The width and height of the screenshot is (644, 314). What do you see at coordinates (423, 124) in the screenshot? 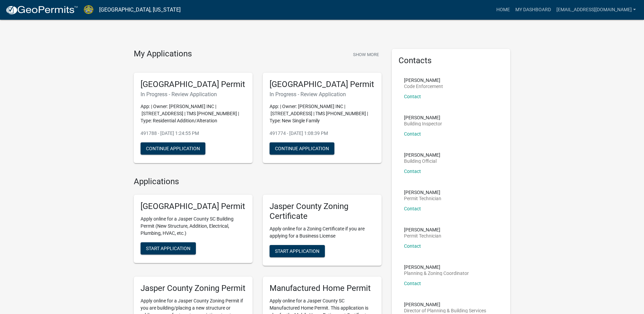
I see `p: Building Inspector` at bounding box center [423, 124].